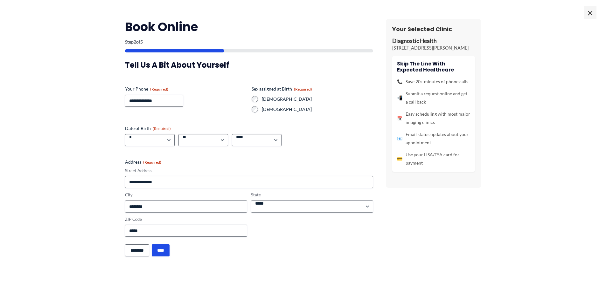 The width and height of the screenshot is (606, 292). I want to click on h3: Tell us a bit about yourself, so click(249, 65).